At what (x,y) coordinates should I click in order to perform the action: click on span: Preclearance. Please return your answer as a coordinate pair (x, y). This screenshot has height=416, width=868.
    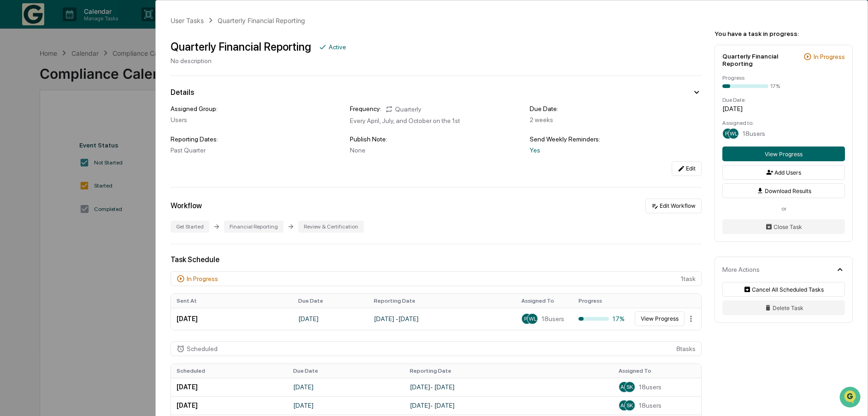
    Looking at the image, I should click on (39, 121).